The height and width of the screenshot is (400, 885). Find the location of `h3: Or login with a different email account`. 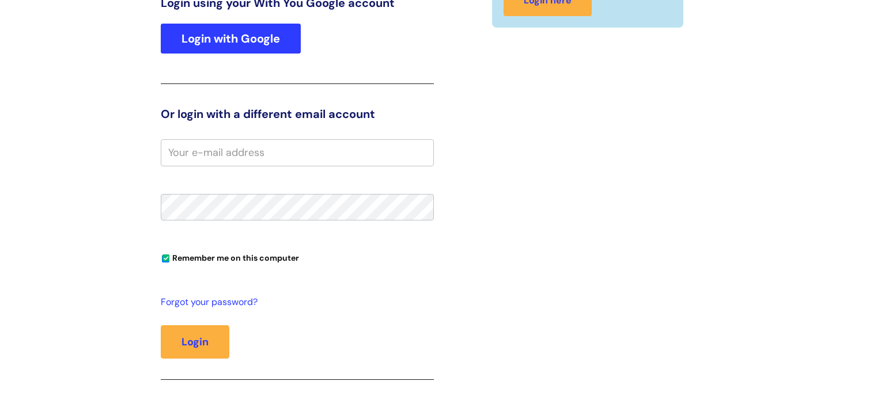

h3: Or login with a different email account is located at coordinates (297, 114).